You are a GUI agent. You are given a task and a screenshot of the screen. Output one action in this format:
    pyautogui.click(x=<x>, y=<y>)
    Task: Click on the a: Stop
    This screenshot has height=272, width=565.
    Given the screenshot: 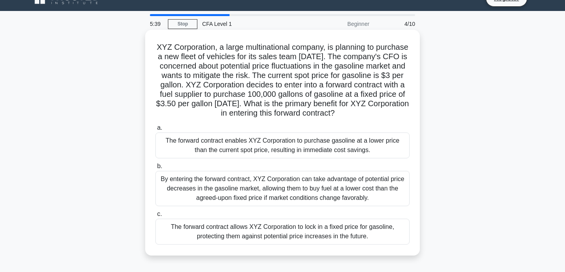 What is the action you would take?
    pyautogui.click(x=182, y=24)
    